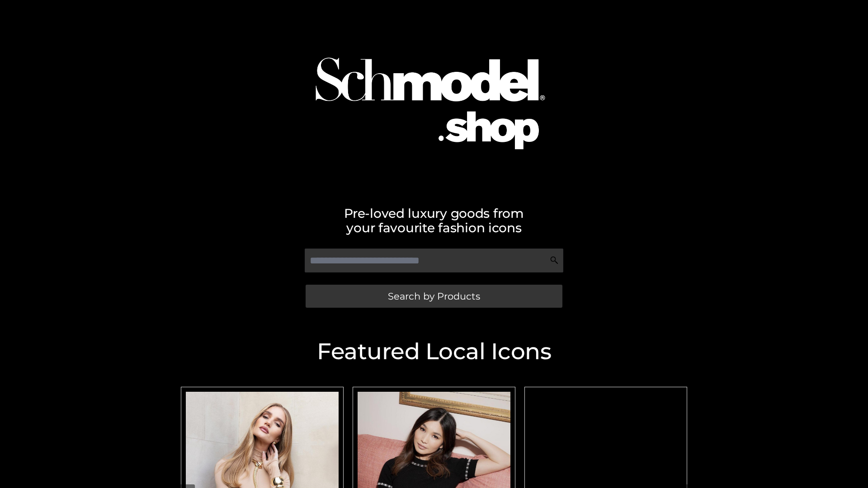 This screenshot has width=868, height=488. Describe the element at coordinates (434, 352) in the screenshot. I see `h2: Featured Local Icons​` at that location.